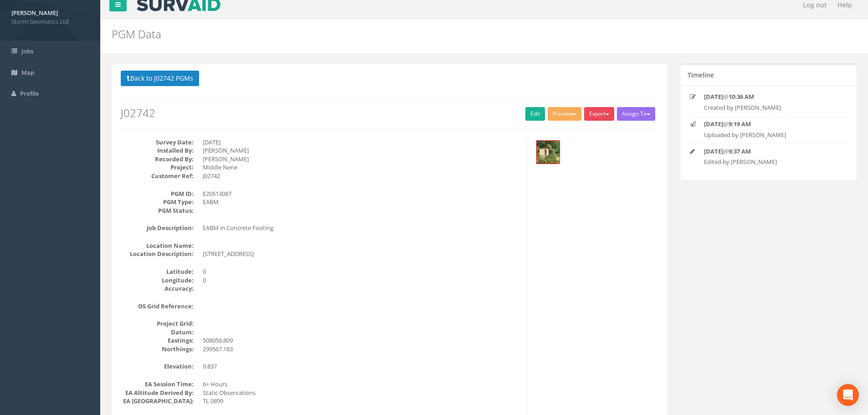  I want to click on button: Assign To, so click(636, 114).